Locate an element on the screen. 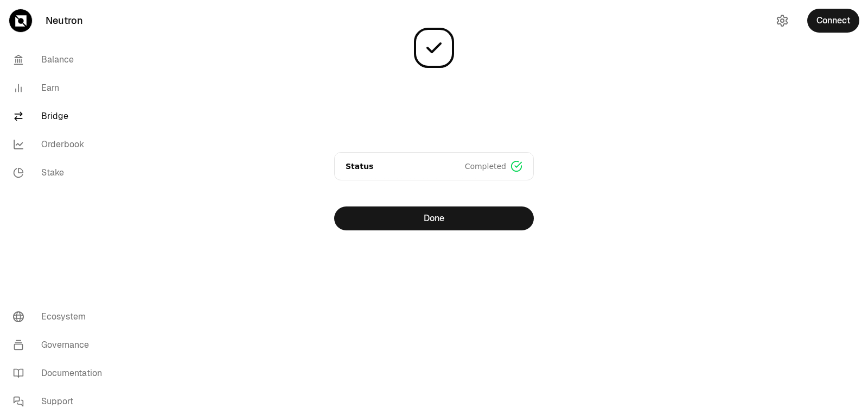  span: Completed is located at coordinates (485, 166).